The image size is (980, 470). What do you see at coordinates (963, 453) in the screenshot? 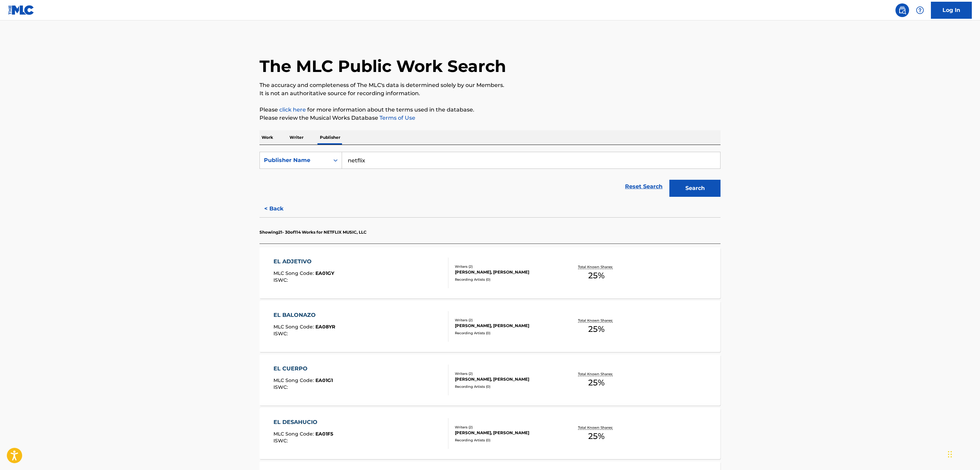
I see `div: Chat Widget` at bounding box center [963, 453].